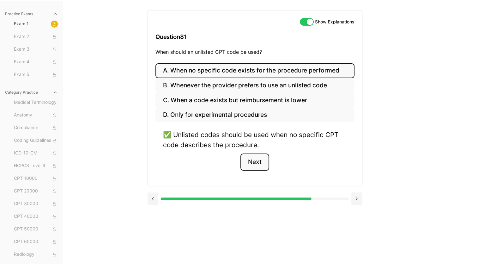 The width and height of the screenshot is (478, 264). Describe the element at coordinates (36, 153) in the screenshot. I see `button: ICD-10-CM` at that location.